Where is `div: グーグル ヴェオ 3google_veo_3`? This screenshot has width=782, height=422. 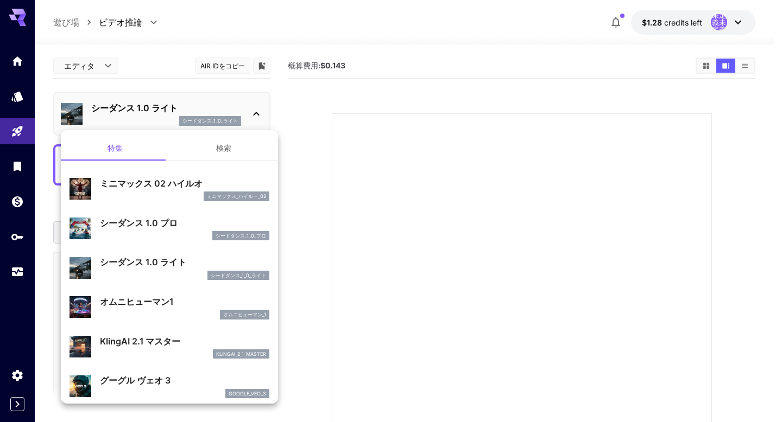 div: グーグル ヴェオ 3google_veo_3 is located at coordinates (169, 386).